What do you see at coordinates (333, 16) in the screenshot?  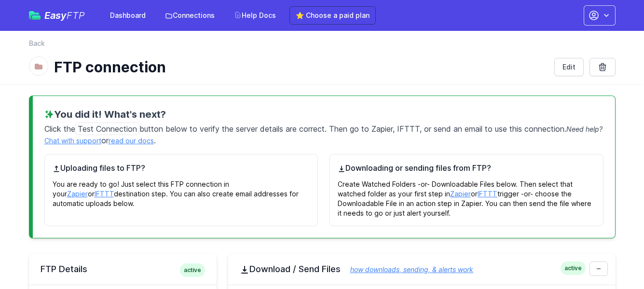 I see `a: ⭐ Choose a paid plan` at bounding box center [333, 16].